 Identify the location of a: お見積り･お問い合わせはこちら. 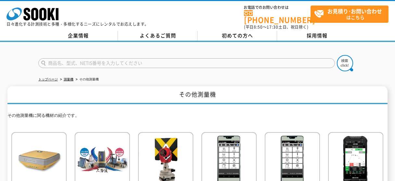
(350, 14).